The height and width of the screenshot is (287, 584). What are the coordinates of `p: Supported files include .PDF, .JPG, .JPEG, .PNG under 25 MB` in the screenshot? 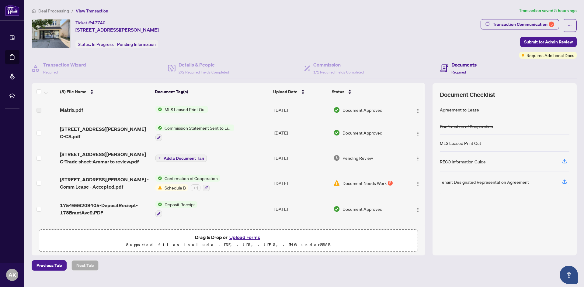 It's located at (228, 245).